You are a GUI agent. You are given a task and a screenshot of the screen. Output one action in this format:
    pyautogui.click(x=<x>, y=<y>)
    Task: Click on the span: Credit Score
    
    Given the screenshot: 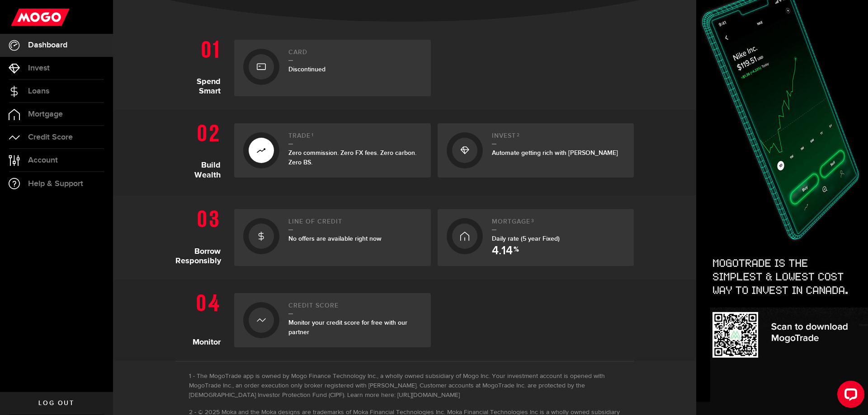 What is the action you would take?
    pyautogui.click(x=50, y=138)
    